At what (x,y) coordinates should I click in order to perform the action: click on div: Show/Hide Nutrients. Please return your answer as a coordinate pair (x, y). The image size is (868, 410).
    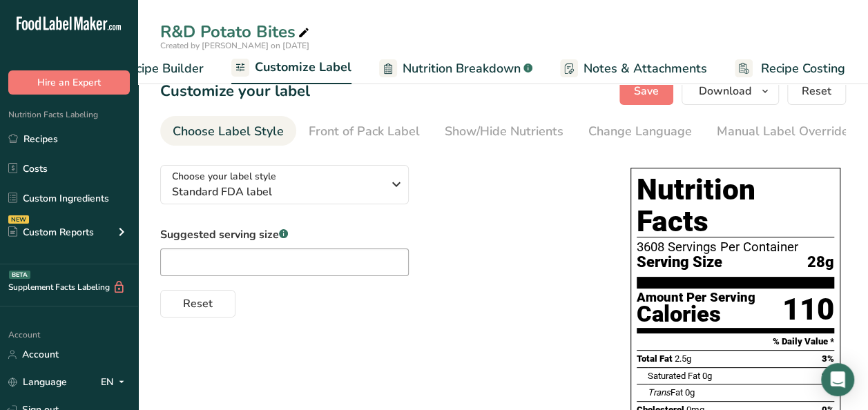
    Looking at the image, I should click on (504, 131).